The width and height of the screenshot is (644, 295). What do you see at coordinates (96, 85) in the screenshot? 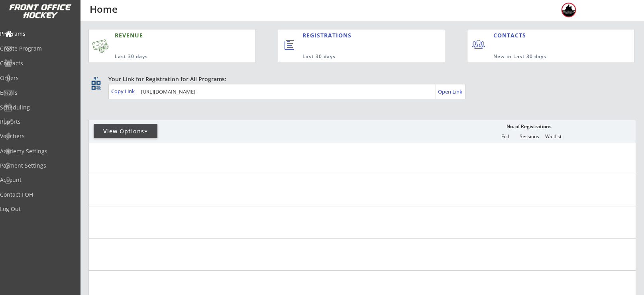
I see `button: qr_code` at bounding box center [96, 85].